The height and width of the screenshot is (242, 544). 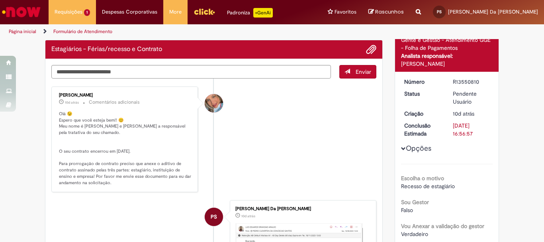 What do you see at coordinates (129, 12) in the screenshot?
I see `span: Despesas Corporativas` at bounding box center [129, 12].